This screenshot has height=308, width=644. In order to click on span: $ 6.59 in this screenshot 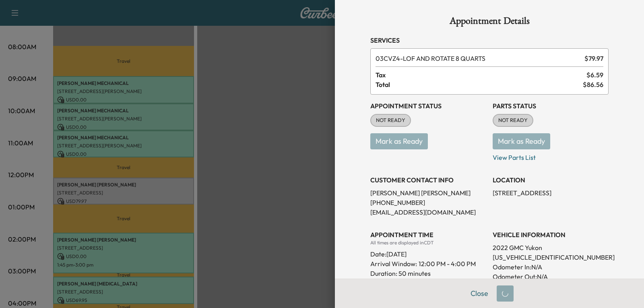, I will do `click(595, 75)`.